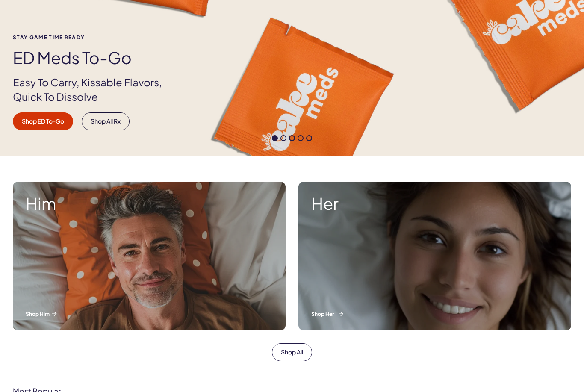 The height and width of the screenshot is (392, 584). What do you see at coordinates (150, 314) in the screenshot?
I see `p: Shop Him` at bounding box center [150, 314].